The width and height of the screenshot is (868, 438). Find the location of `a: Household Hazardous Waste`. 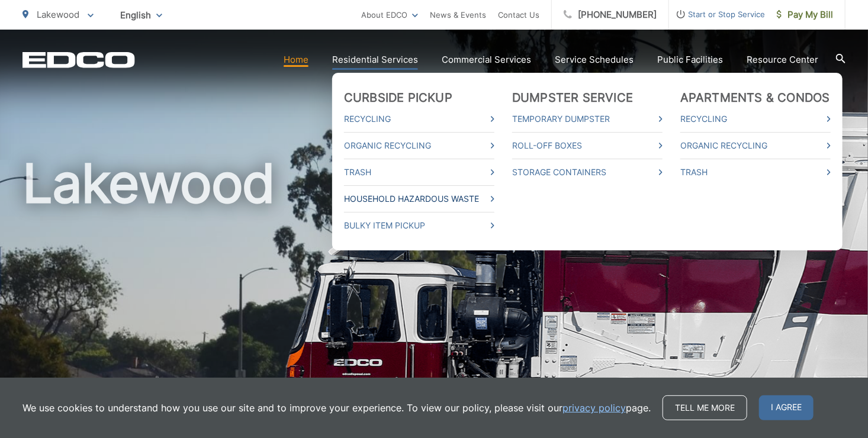

a: Household Hazardous Waste is located at coordinates (419, 199).